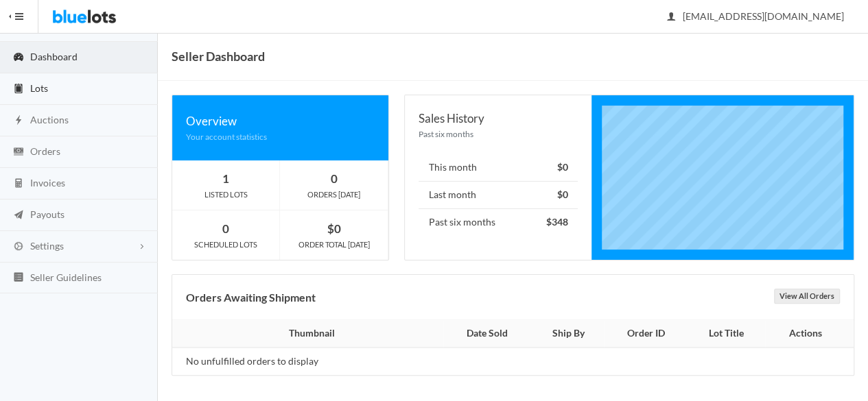 Image resolution: width=868 pixels, height=401 pixels. What do you see at coordinates (498, 168) in the screenshot?
I see `li: This month` at bounding box center [498, 168].